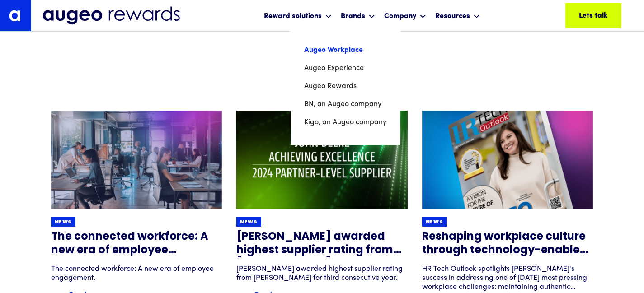 The height and width of the screenshot is (293, 644). I want to click on a: BN, an Augeo company, so click(345, 104).